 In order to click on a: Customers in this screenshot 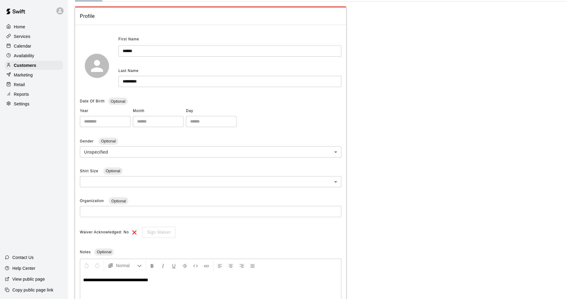, I will do `click(34, 65)`.